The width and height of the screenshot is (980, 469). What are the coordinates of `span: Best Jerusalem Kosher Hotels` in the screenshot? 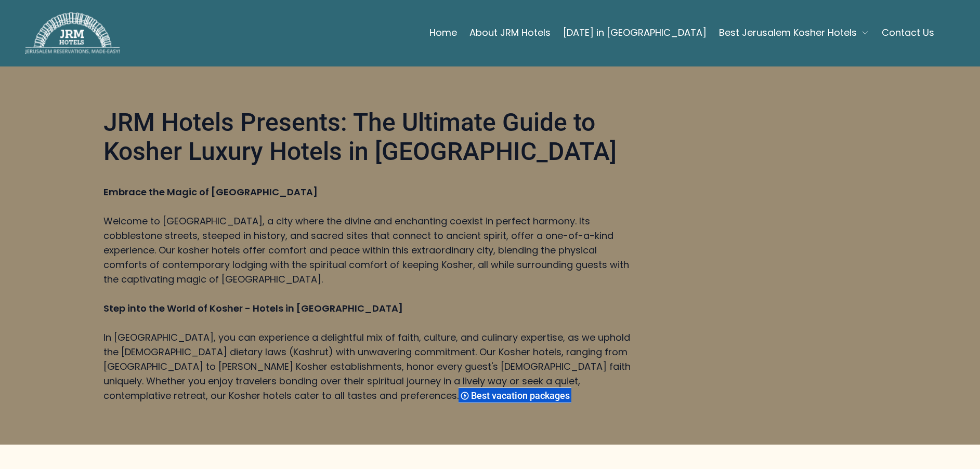 It's located at (787, 33).